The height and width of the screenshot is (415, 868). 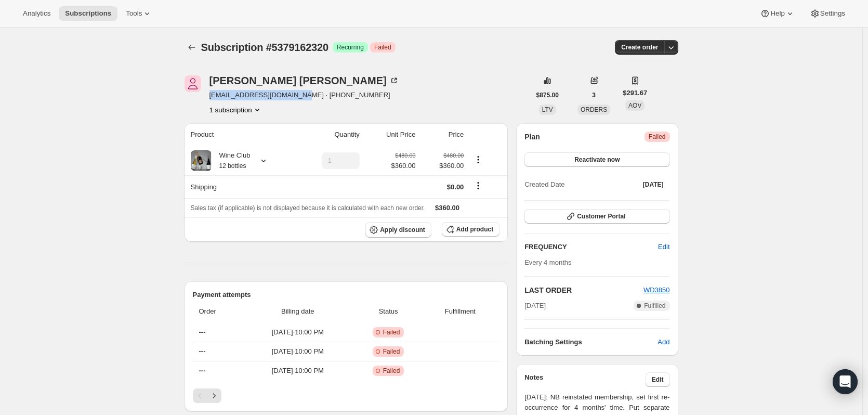 I want to click on span: Every 4 months, so click(x=548, y=262).